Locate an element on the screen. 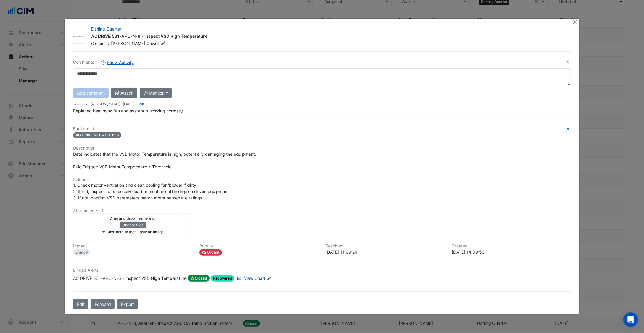 This screenshot has width=644, height=333. a: View Chart is located at coordinates (251, 279).